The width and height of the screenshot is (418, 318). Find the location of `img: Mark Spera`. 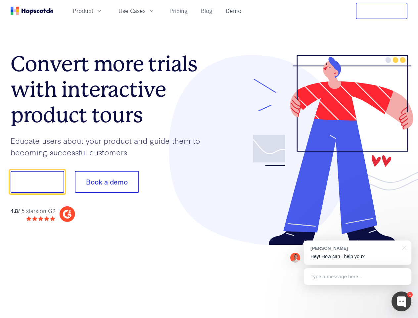

img: Mark Spera is located at coordinates (295, 258).